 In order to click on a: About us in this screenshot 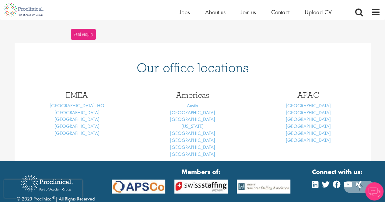, I will do `click(215, 12)`.